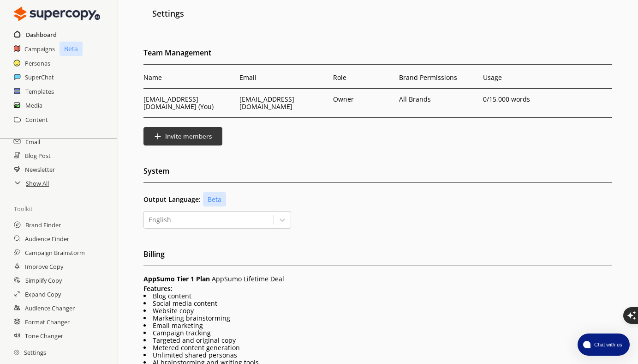 The height and width of the screenshot is (364, 638). Describe the element at coordinates (37, 183) in the screenshot. I see `h2: Show All` at that location.